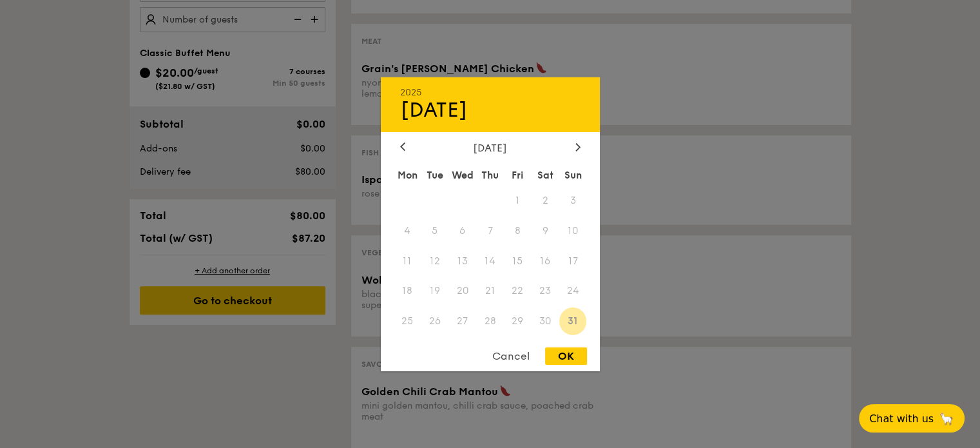 Image resolution: width=980 pixels, height=448 pixels. I want to click on span: 31, so click(573, 321).